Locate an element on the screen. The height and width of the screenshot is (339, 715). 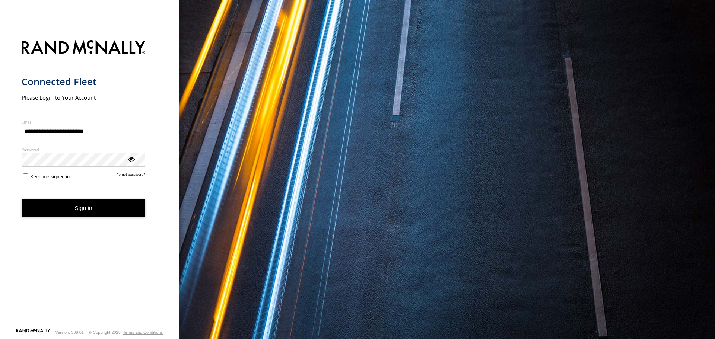
label: Email is located at coordinates (83, 122).